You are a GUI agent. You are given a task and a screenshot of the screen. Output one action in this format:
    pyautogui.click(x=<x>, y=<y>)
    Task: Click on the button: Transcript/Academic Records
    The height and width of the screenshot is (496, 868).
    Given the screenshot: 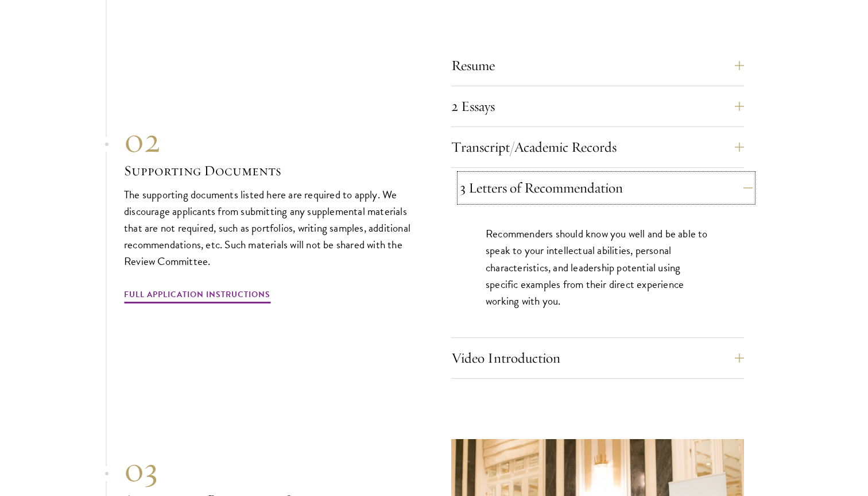 What is the action you would take?
    pyautogui.click(x=597, y=147)
    